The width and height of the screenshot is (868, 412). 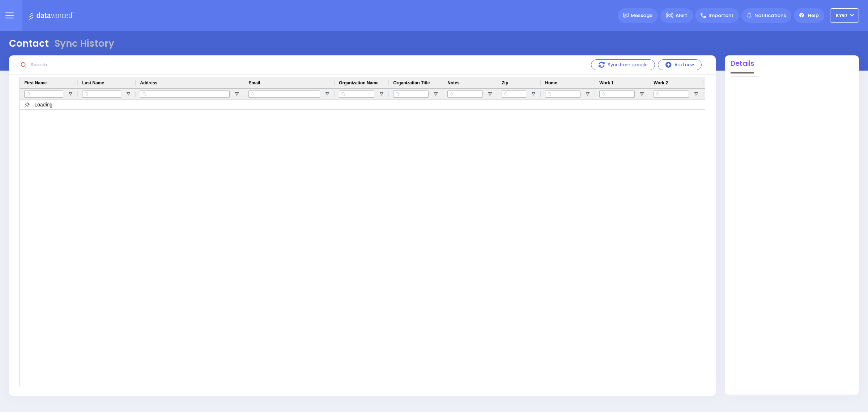 What do you see at coordinates (551, 83) in the screenshot?
I see `span: Home` at bounding box center [551, 83].